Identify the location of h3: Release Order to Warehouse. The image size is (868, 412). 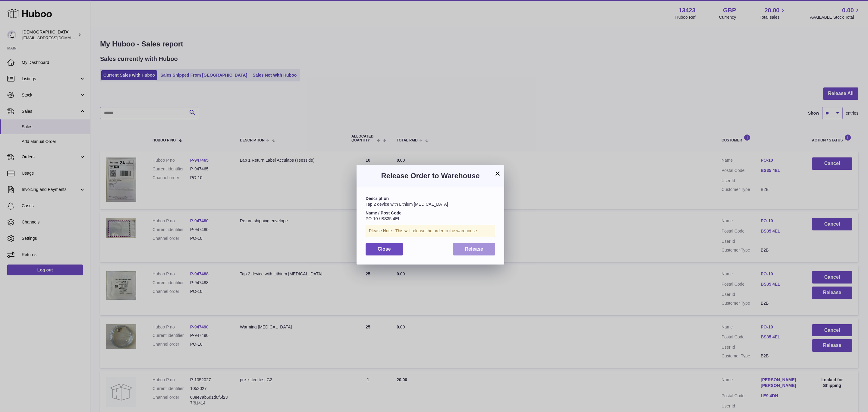
(431, 176).